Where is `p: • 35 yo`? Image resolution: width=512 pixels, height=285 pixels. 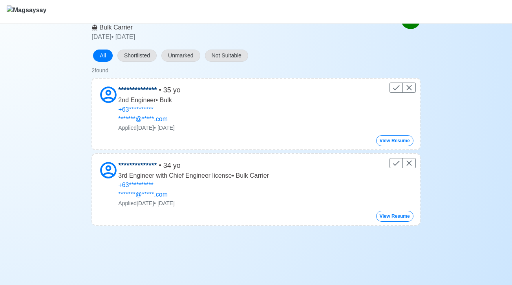 p: • 35 yo is located at coordinates (149, 90).